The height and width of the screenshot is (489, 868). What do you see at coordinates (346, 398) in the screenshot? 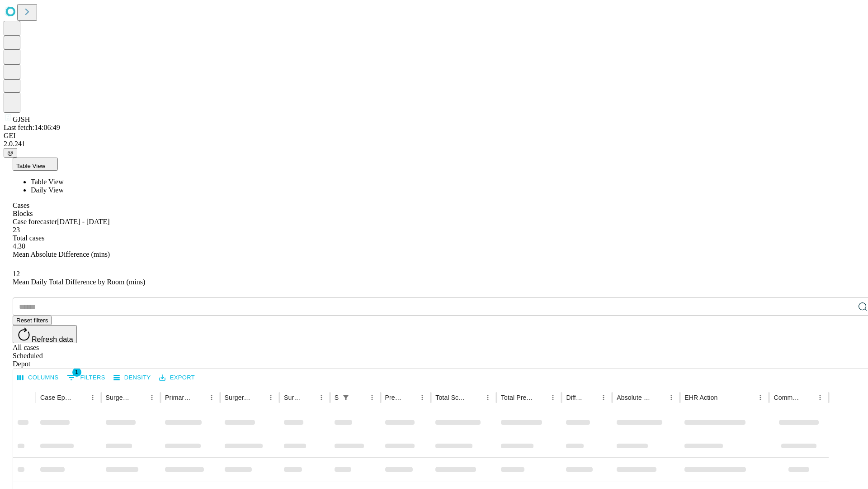
I see `div: 1 active filter` at bounding box center [346, 398].